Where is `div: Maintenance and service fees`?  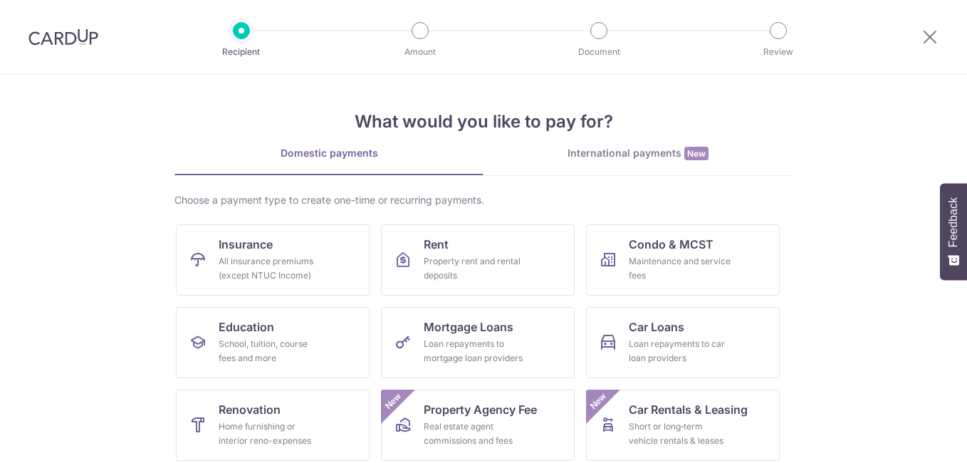
div: Maintenance and service fees is located at coordinates (680, 268).